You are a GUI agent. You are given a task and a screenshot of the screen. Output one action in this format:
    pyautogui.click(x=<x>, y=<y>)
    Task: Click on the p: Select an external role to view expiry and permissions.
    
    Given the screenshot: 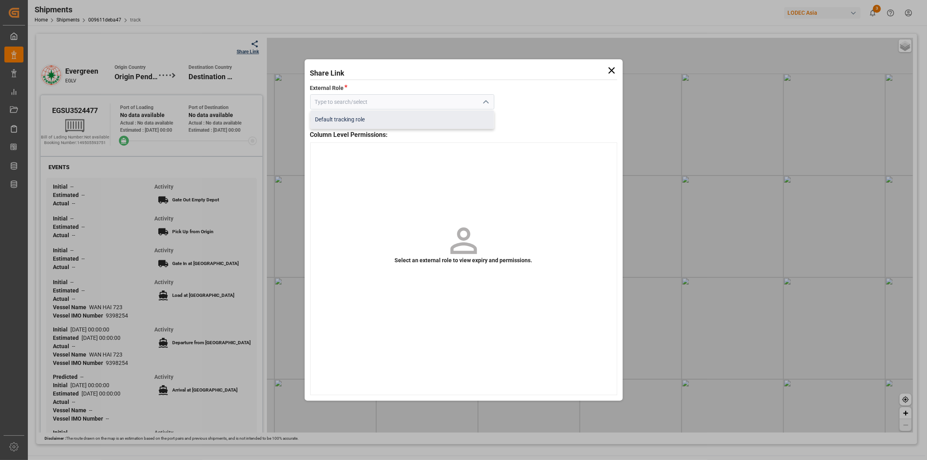 What is the action you would take?
    pyautogui.click(x=463, y=260)
    